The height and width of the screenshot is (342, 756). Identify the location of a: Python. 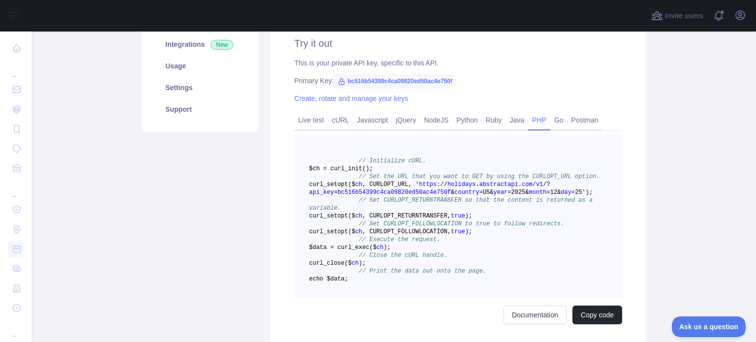
(467, 120).